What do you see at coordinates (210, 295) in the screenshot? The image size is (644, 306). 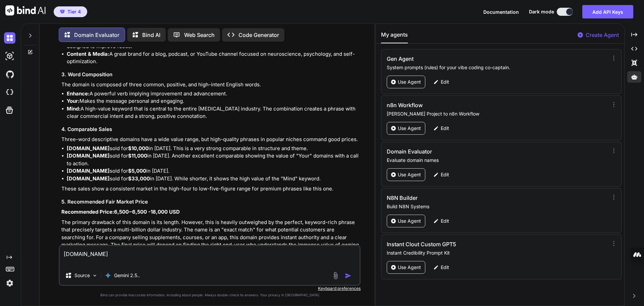 I see `p: Bind can provide inaccurate information, including about people. Always double-check its answers....` at bounding box center [210, 295].